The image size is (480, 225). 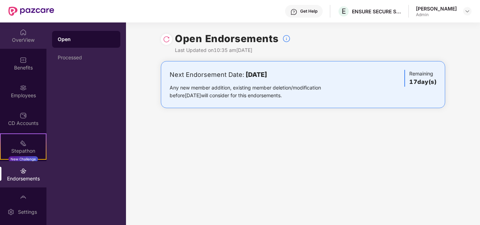 What do you see at coordinates (420, 78) in the screenshot?
I see `div: Remaining` at bounding box center [420, 78].